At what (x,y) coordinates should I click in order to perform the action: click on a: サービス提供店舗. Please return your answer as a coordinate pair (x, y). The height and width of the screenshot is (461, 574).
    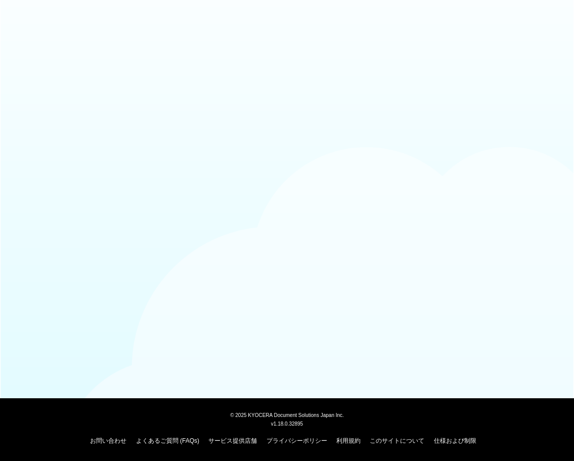
    Looking at the image, I should click on (233, 441).